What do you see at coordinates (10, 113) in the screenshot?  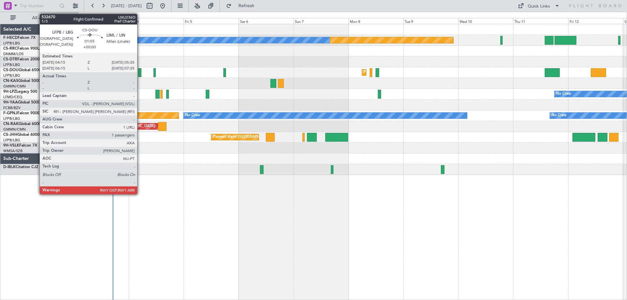 I see `span: F-GPNJ` at bounding box center [10, 113].